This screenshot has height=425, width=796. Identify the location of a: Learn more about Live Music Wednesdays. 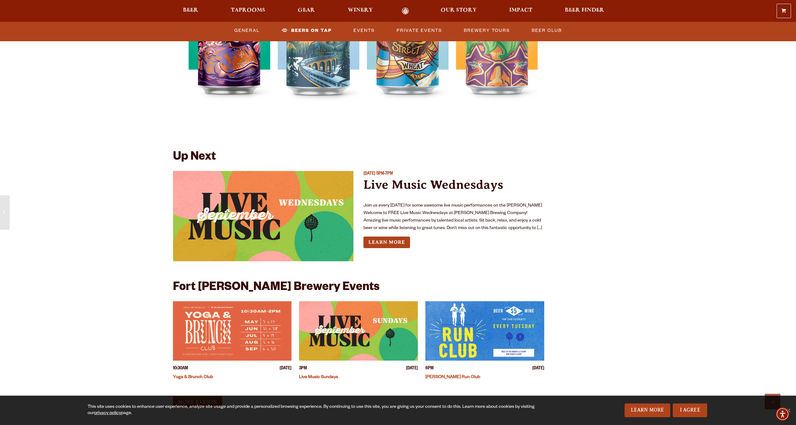
(386, 242).